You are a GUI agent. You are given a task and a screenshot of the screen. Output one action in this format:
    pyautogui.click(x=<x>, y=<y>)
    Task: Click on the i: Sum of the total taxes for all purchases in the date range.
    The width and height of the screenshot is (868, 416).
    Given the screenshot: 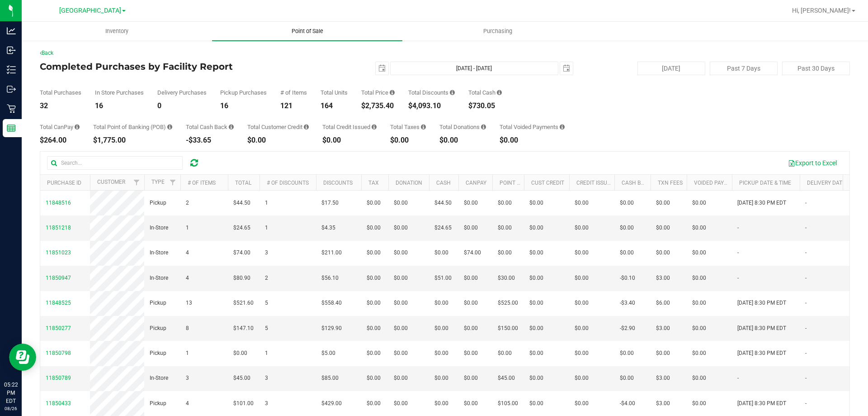 What is the action you would take?
    pyautogui.click(x=423, y=127)
    